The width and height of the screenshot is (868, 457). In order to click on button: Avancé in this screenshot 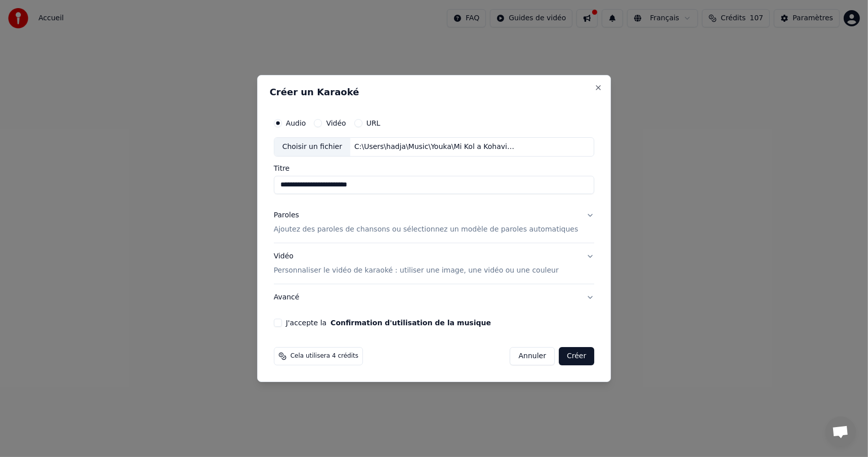, I will do `click(435, 298)`.